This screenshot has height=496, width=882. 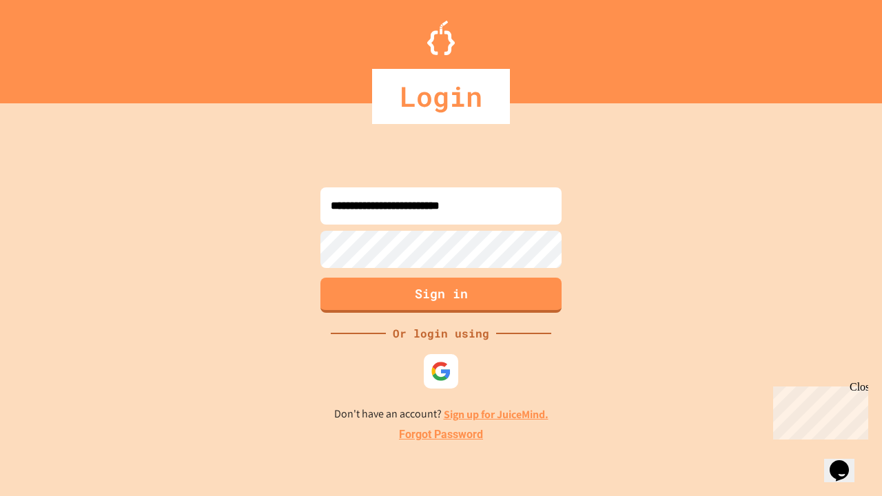 I want to click on div: Or login using, so click(x=441, y=333).